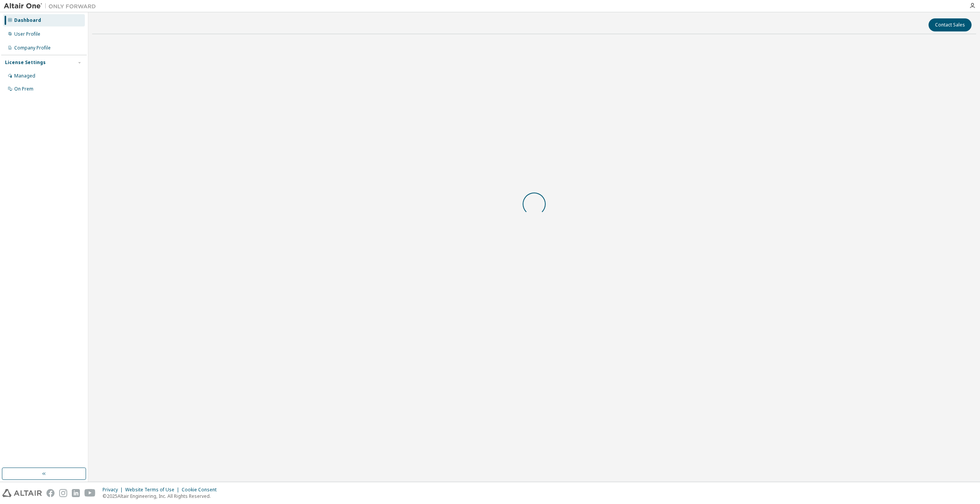 This screenshot has height=504, width=980. I want to click on div: Managed, so click(25, 76).